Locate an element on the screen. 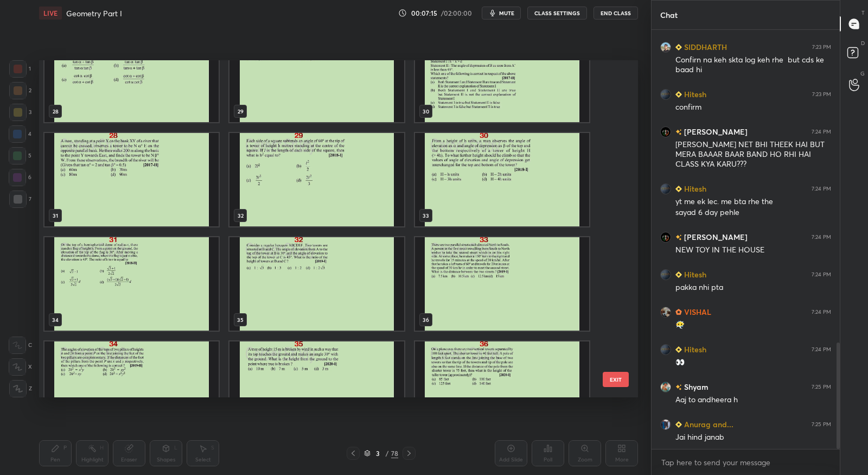 This screenshot has height=475, width=868. h6: Anurag and... is located at coordinates (707, 424).